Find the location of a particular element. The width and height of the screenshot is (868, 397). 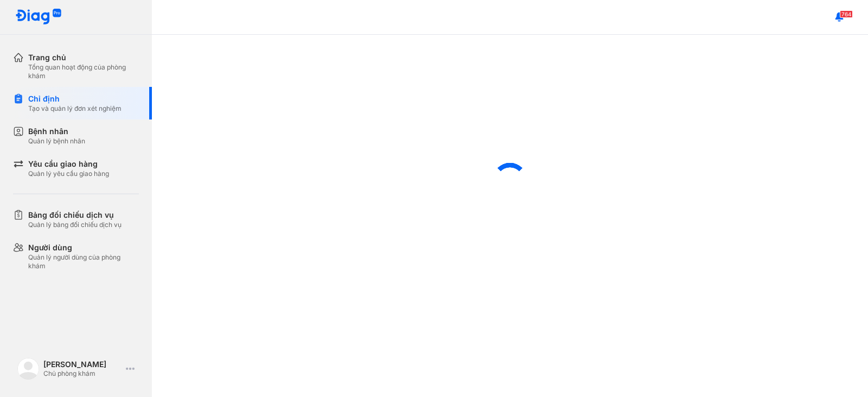

span: 764 is located at coordinates (846, 14).